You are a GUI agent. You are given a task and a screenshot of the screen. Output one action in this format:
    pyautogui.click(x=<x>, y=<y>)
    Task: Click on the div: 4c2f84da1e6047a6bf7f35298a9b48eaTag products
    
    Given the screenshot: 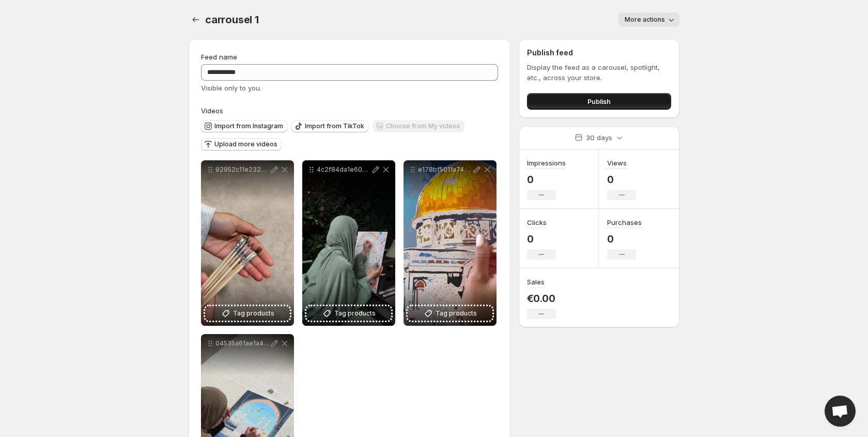 What is the action you would take?
    pyautogui.click(x=349, y=243)
    